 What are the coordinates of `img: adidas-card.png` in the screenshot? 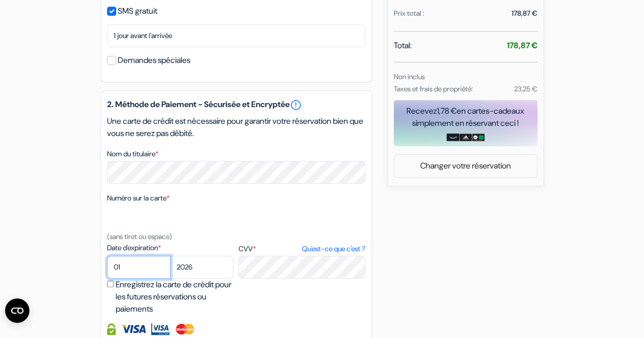 It's located at (466, 138).